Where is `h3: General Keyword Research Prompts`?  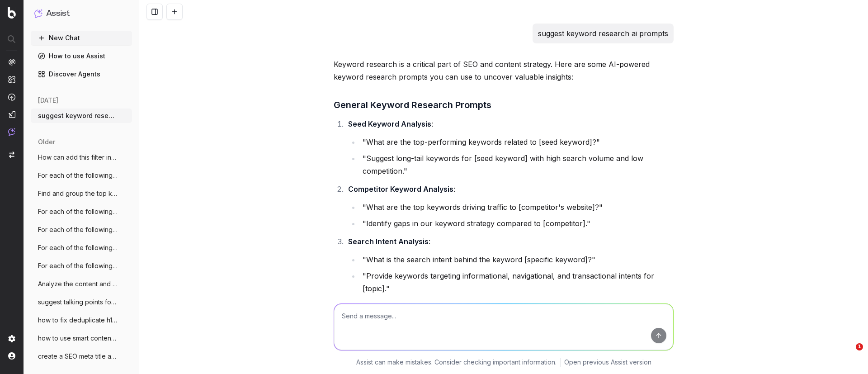 h3: General Keyword Research Prompts is located at coordinates (503, 105).